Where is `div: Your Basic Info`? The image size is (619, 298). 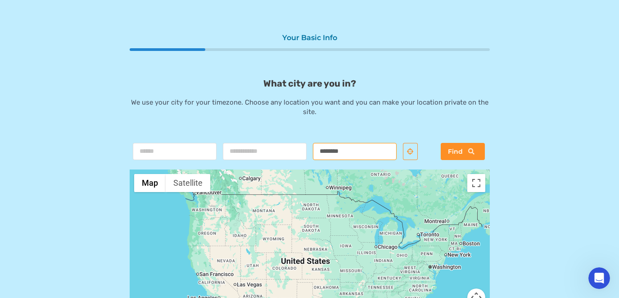 div: Your Basic Info is located at coordinates (310, 38).